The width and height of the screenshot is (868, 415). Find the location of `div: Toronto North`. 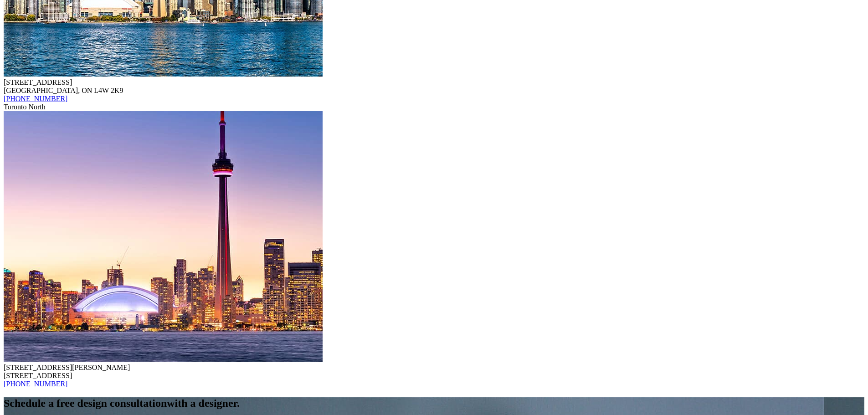

div: Toronto North is located at coordinates (434, 107).